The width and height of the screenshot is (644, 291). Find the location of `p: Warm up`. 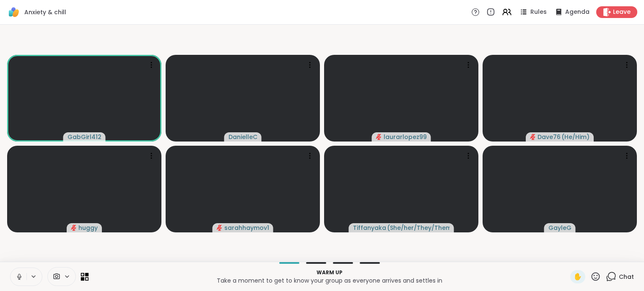

p: Warm up is located at coordinates (329, 273).